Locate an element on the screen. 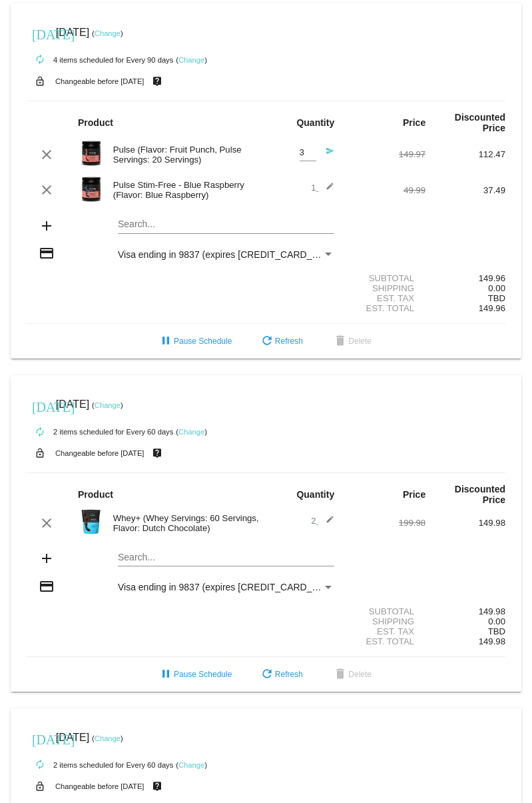 Image resolution: width=532 pixels, height=803 pixels. div: 49.99 is located at coordinates (385, 190).